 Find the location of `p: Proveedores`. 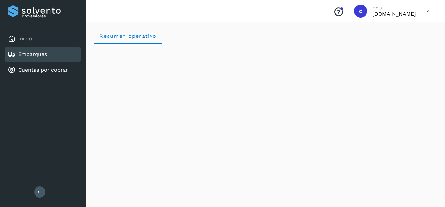

p: Proveedores is located at coordinates (50, 16).